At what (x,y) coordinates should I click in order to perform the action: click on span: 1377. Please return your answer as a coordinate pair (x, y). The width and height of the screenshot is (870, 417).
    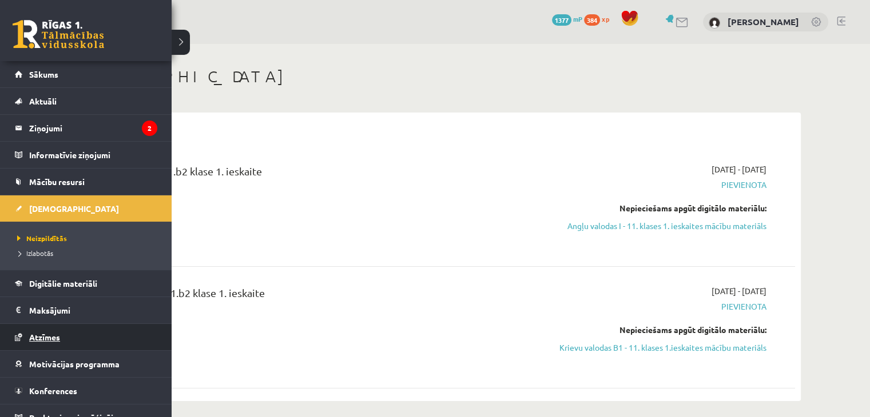
    Looking at the image, I should click on (561, 20).